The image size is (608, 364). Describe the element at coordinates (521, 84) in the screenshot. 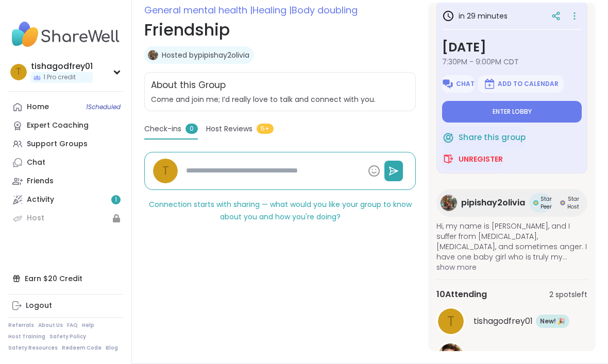

I see `button: Add to Calendar` at that location.